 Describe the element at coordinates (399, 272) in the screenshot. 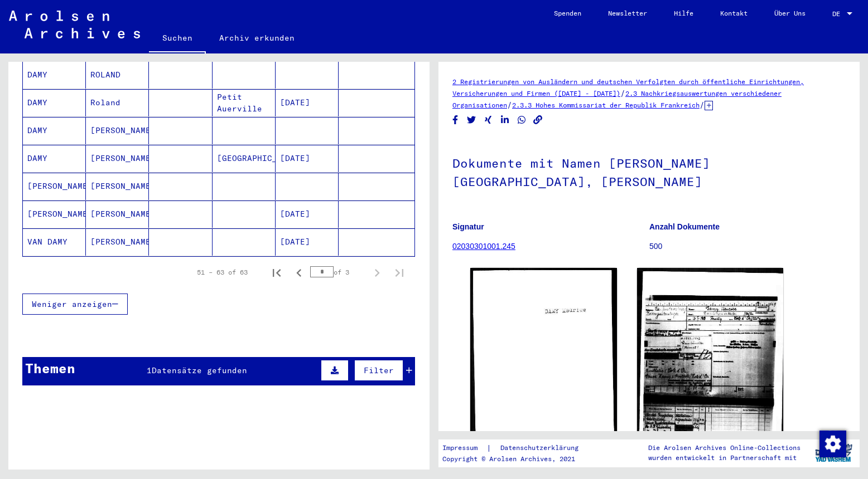

I see `button: Last page` at that location.